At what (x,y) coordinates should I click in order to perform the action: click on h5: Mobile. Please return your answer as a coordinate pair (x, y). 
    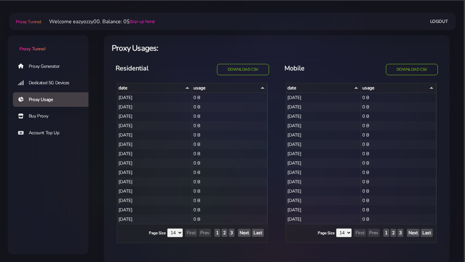
    Looking at the image, I should click on (321, 69).